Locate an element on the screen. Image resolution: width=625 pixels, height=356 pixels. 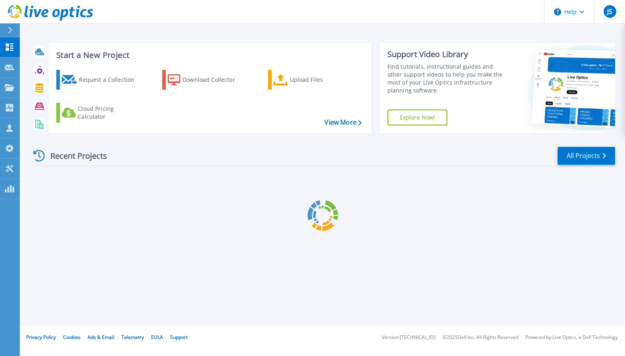
div: Request a Collection is located at coordinates (111, 80).